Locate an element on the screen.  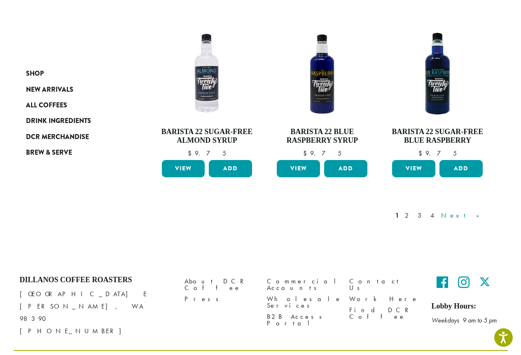
a: All Coffees is located at coordinates (75, 105).